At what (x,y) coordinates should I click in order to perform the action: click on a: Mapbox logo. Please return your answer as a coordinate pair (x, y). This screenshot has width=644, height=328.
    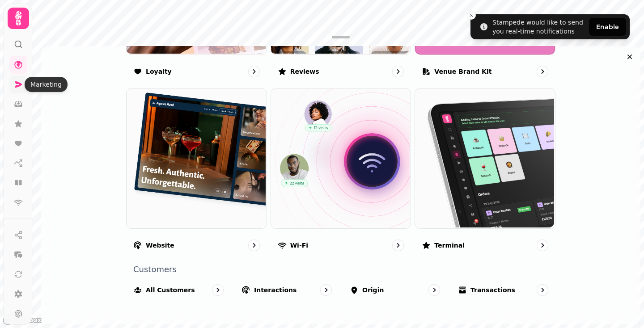
    Looking at the image, I should click on (23, 320).